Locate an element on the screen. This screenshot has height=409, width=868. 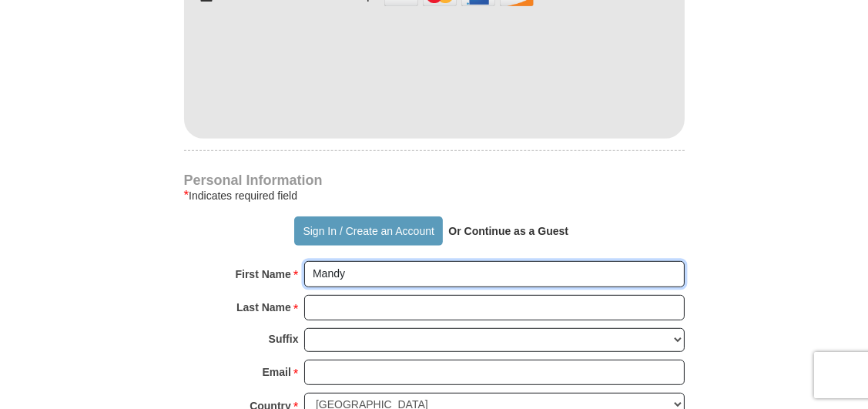
strong: Email is located at coordinates (276, 372).